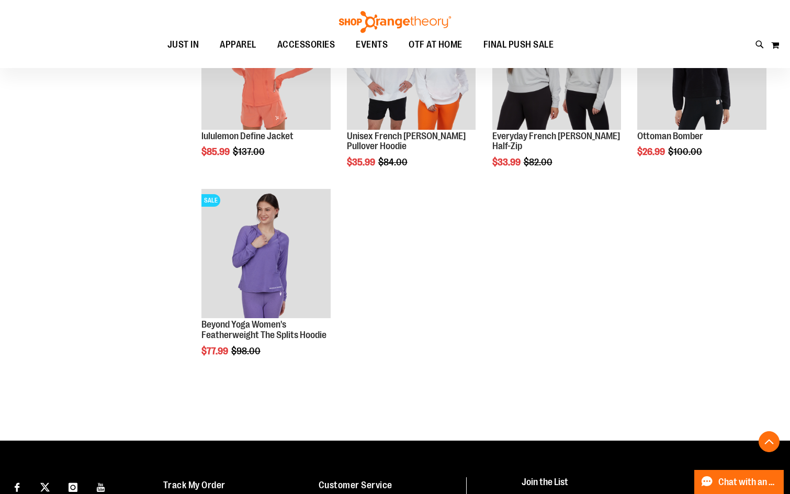 This screenshot has height=494, width=790. Describe the element at coordinates (266, 283) in the screenshot. I see `div: product` at that location.